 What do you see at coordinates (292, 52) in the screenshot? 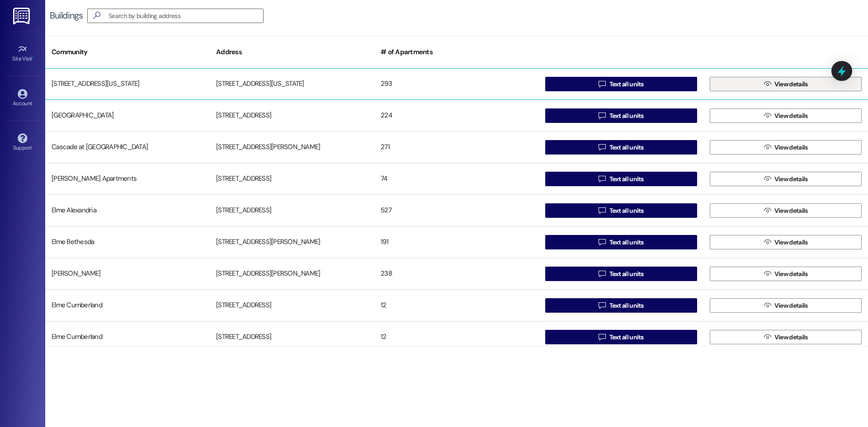
I see `div: Address` at bounding box center [292, 52].